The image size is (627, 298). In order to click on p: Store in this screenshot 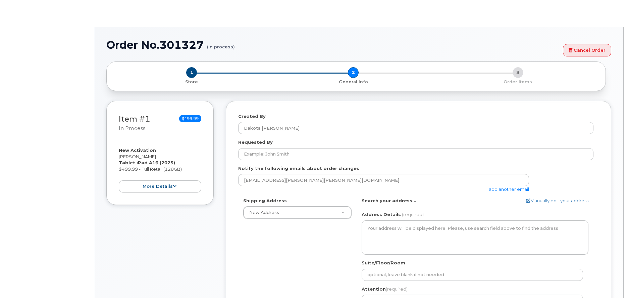, I will do `click(192, 82)`.